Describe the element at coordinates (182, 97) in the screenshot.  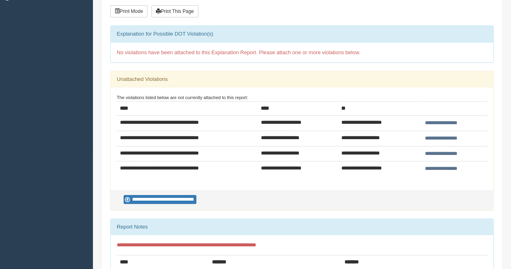
I see `small: The violations listed below are not currently attached to this report:` at that location.